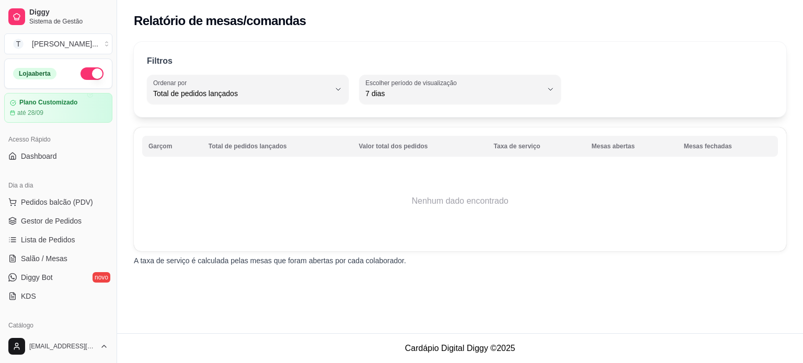 This screenshot has width=803, height=363. Describe the element at coordinates (28, 296) in the screenshot. I see `span: KDS` at that location.